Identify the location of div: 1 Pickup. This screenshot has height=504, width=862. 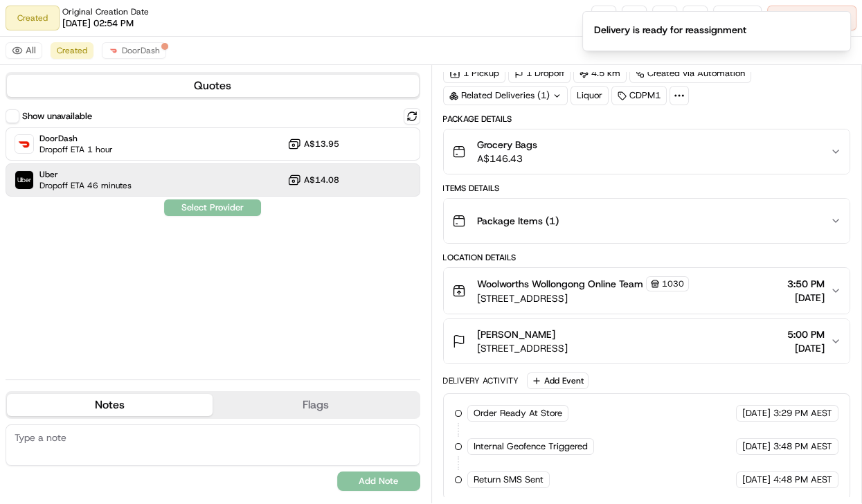
(474, 73).